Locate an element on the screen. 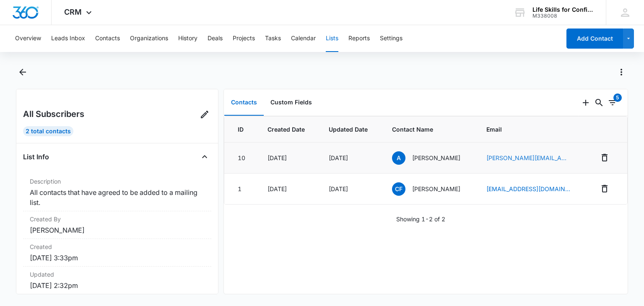 The height and width of the screenshot is (306, 644). button: Settings is located at coordinates (391, 38).